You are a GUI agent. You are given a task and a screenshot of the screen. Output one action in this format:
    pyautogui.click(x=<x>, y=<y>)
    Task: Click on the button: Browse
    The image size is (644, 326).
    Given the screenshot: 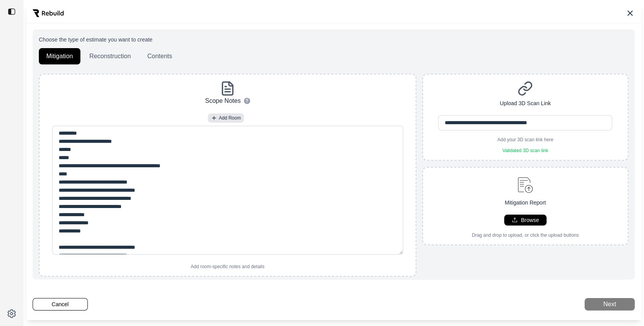 What is the action you would take?
    pyautogui.click(x=525, y=220)
    